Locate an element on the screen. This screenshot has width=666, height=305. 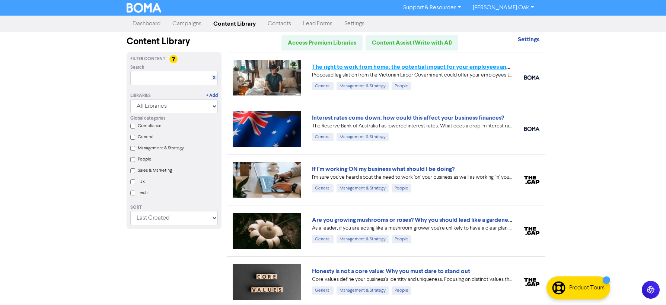
a: Lead Forms is located at coordinates (317, 24).